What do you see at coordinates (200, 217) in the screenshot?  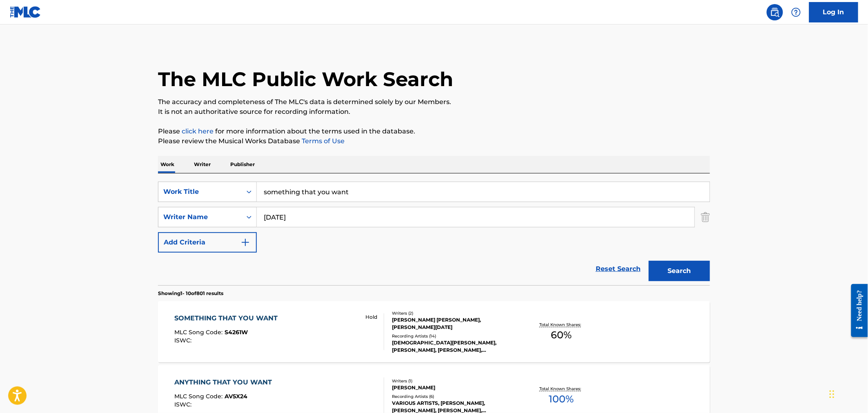 I see `div: Writer Name` at bounding box center [200, 217].